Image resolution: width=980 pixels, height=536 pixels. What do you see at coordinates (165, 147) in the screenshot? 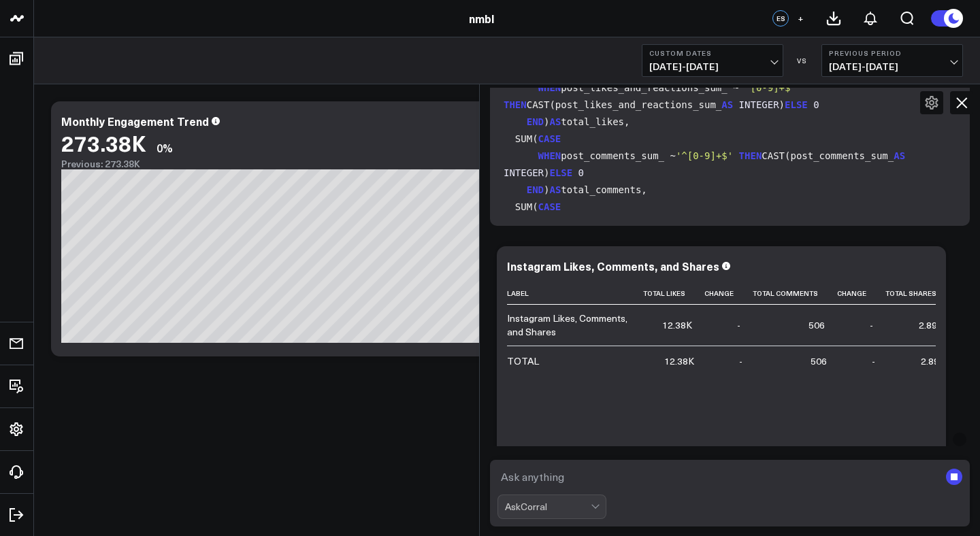
I see `div: 0%` at bounding box center [165, 147].